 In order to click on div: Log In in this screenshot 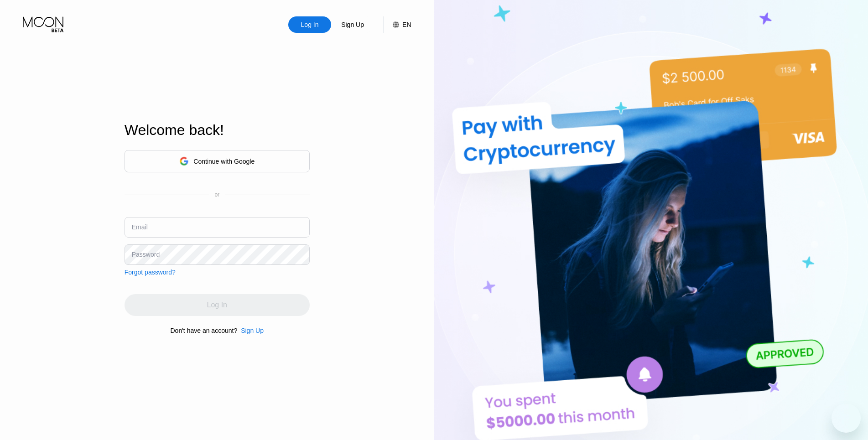, I will do `click(310, 25)`.